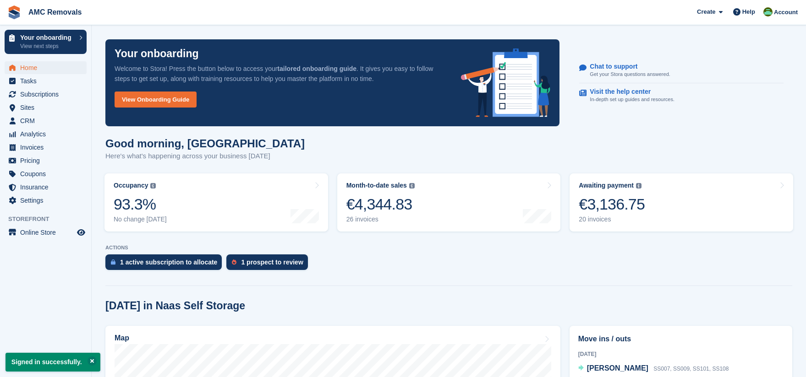  I want to click on a: Chat to support Get your Stora questions answered., so click(681, 71).